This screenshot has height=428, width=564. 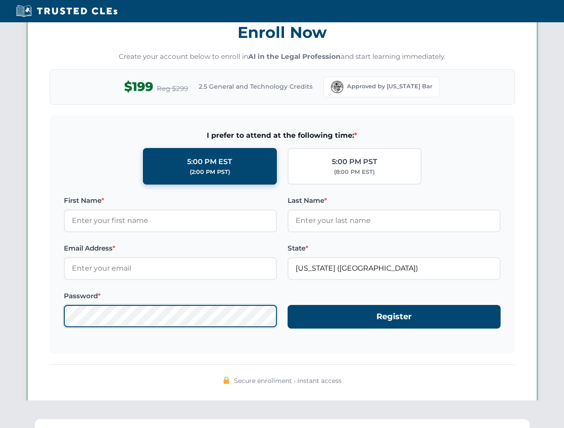 I want to click on label: State, so click(x=394, y=249).